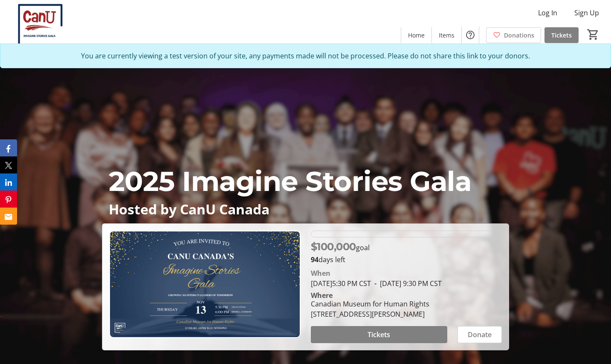 This screenshot has height=364, width=611. What do you see at coordinates (333, 246) in the screenshot?
I see `span: $100,000` at bounding box center [333, 246].